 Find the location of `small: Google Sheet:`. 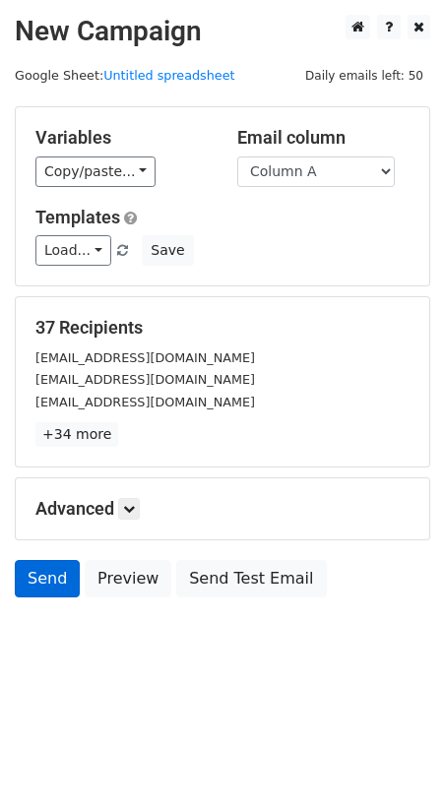

small: Google Sheet: is located at coordinates (125, 75).